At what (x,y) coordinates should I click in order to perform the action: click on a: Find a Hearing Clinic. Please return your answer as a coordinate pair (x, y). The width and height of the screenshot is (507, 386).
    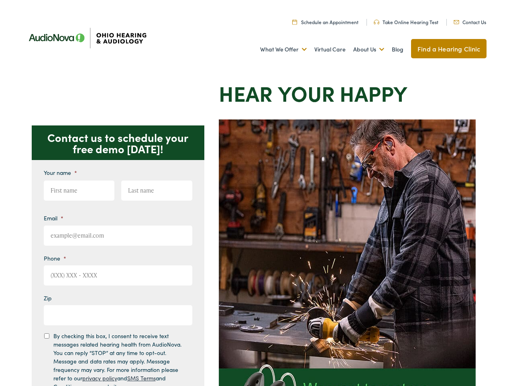
    Looking at the image, I should click on (449, 49).